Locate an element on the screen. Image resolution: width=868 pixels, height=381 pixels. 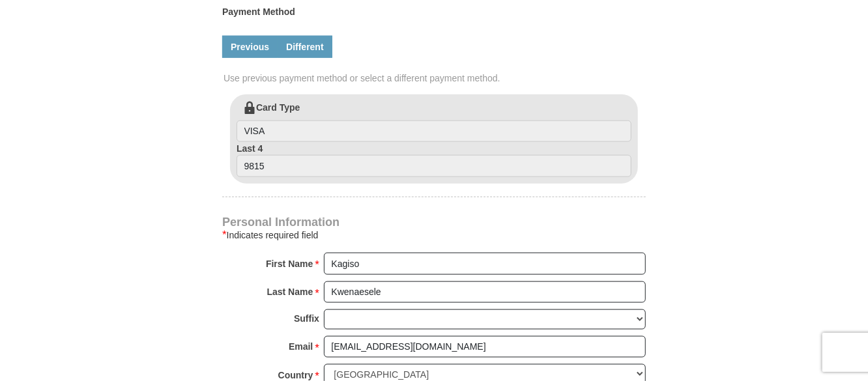
input: Last 4 is located at coordinates (434, 166).